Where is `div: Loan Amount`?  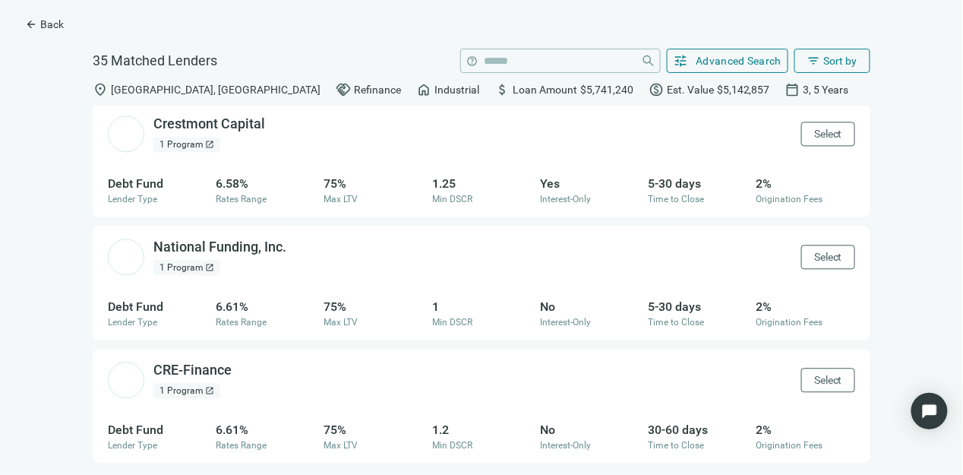 div: Loan Amount is located at coordinates (564, 90).